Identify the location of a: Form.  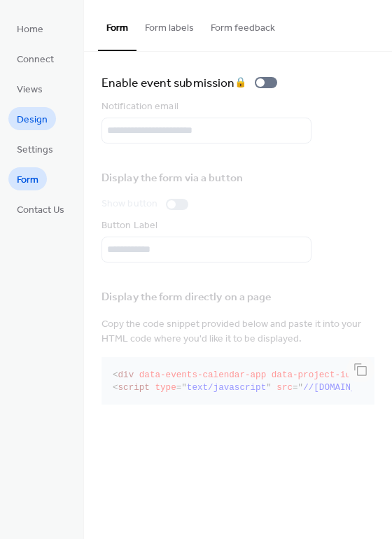
(27, 179).